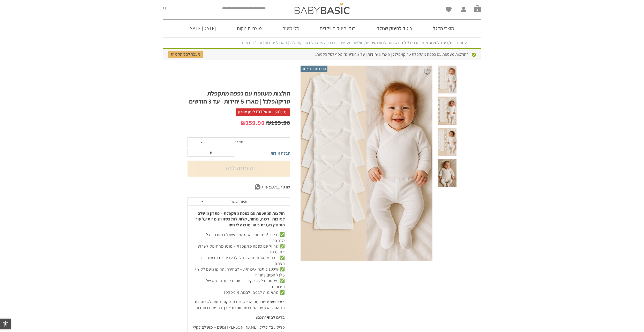 Image resolution: width=644 pixels, height=332 pixels. I want to click on span: שתף באמצעות, so click(275, 187).